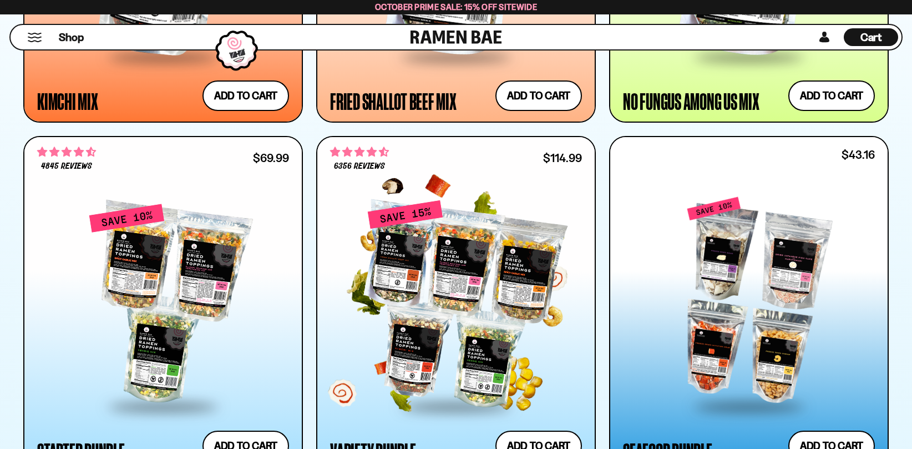  I want to click on div: Cart, so click(871, 37).